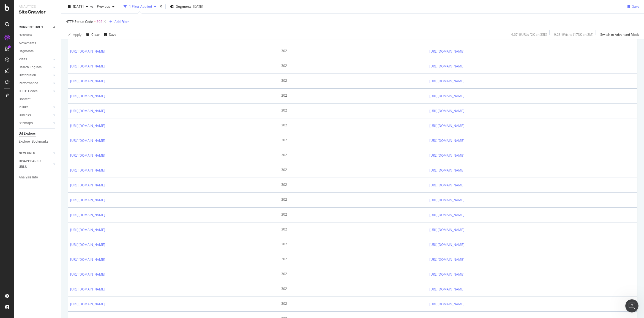  What do you see at coordinates (27, 75) in the screenshot?
I see `div: Distribution` at bounding box center [27, 75].